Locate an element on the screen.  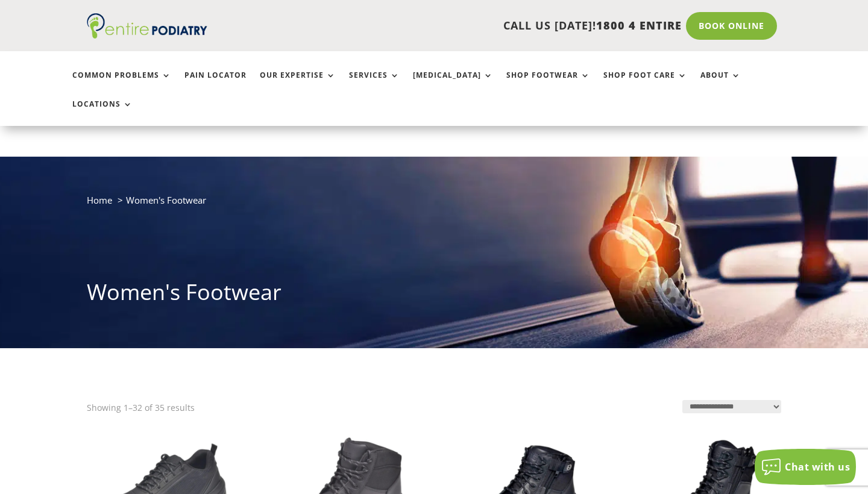
a: Pain Locator is located at coordinates (215, 84).